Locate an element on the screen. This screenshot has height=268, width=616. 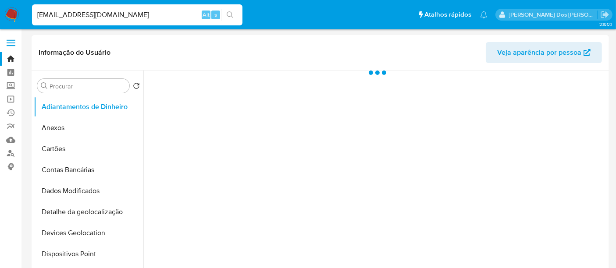
span: s is located at coordinates (216, 14).